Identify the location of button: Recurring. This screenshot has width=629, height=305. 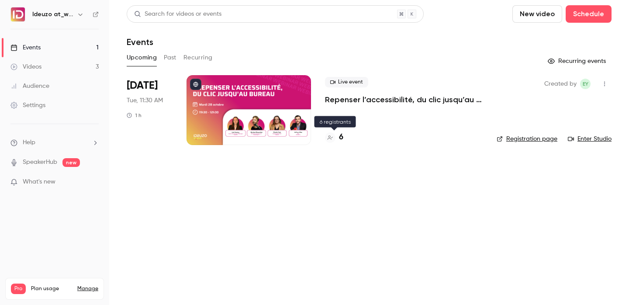
(198, 58).